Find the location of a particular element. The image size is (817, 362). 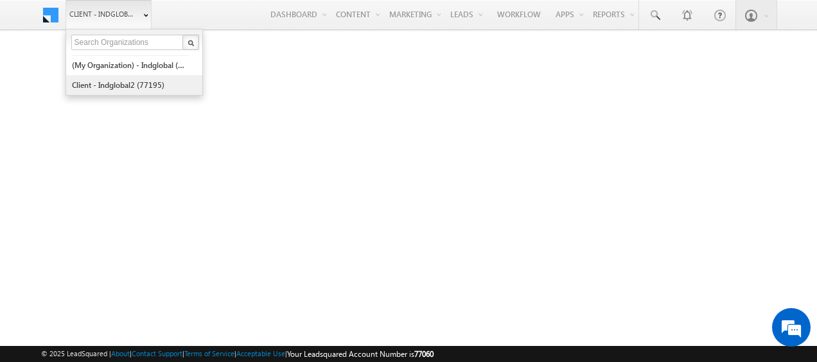

img: d_60004797649_company_0_60004797649 is located at coordinates (38, 76).